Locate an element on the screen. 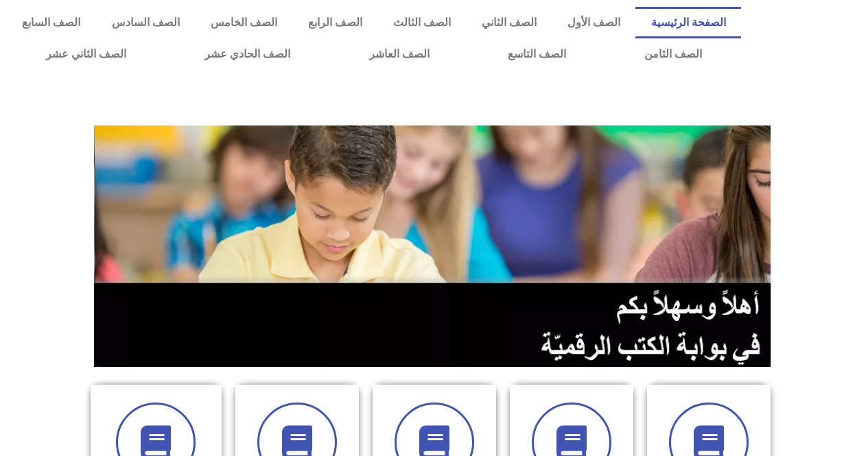 This screenshot has height=456, width=868. a: الصف السابع is located at coordinates (52, 23).